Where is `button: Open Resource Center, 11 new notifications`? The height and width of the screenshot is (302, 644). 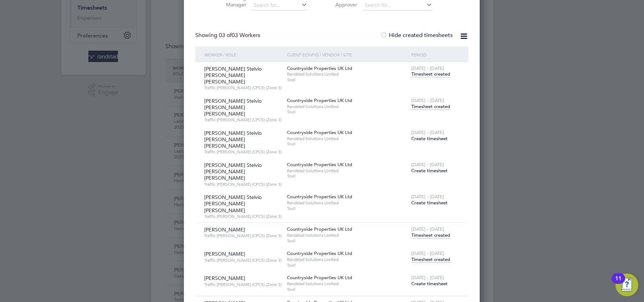 button: Open Resource Center, 11 new notifications is located at coordinates (627, 285).